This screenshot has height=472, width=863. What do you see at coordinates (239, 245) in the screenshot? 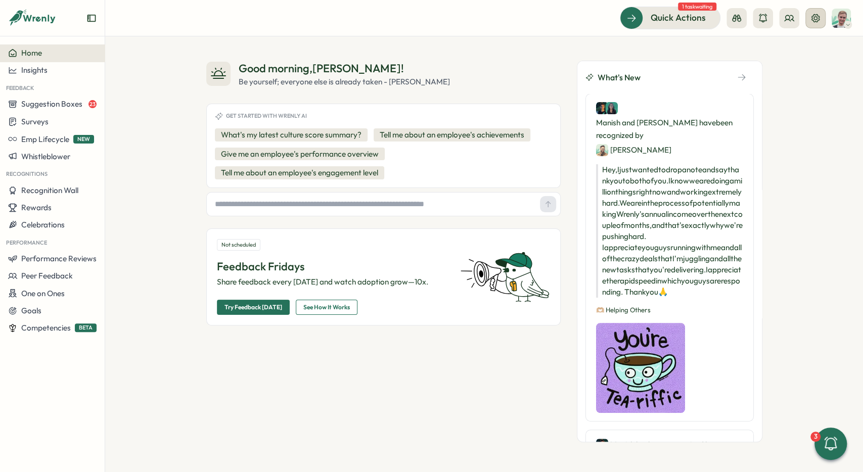
I see `div: Not scheduled` at bounding box center [239, 245].